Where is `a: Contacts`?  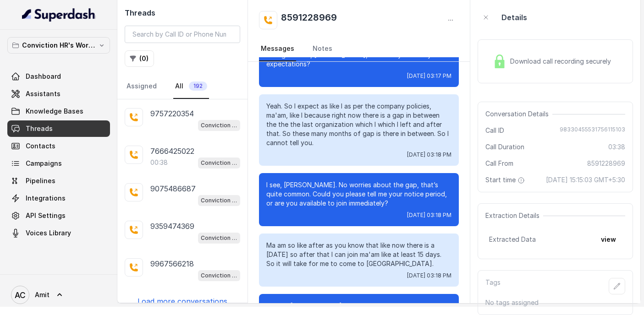
a: Contacts is located at coordinates (59, 146).